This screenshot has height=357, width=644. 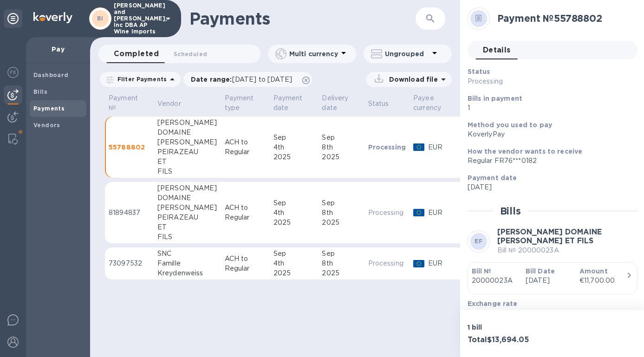 I want to click on p: Date range :, so click(x=243, y=79).